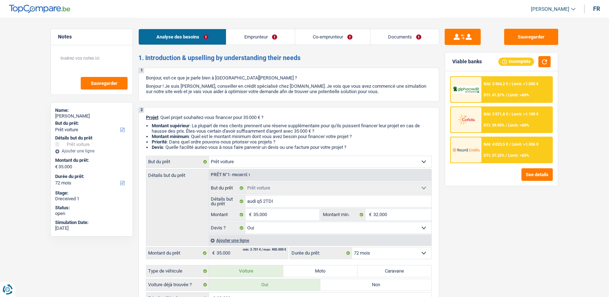 Image resolution: width=609 pixels, height=297 pixels. Describe the element at coordinates (288, 58) in the screenshot. I see `h2: 1. Introduction & upselling by understanding their needs` at that location.